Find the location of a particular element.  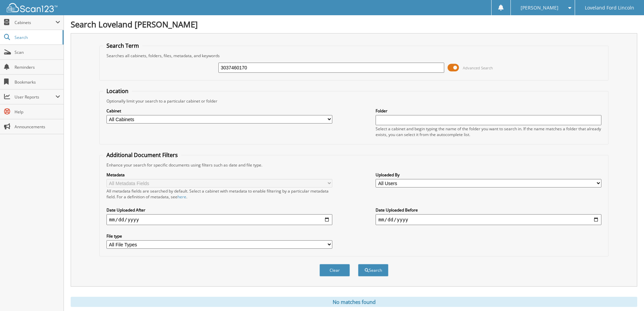

label: Cabinet is located at coordinates (220, 110).